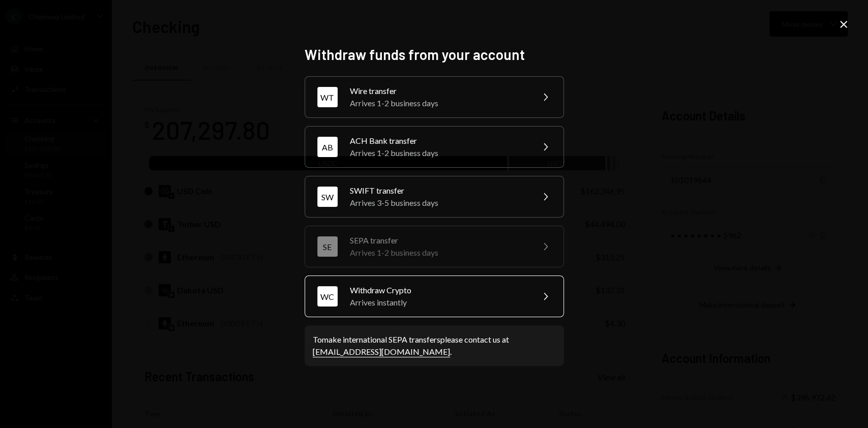 This screenshot has height=428, width=868. I want to click on button: WTWire transferArrives 1-2 business days, so click(434, 97).